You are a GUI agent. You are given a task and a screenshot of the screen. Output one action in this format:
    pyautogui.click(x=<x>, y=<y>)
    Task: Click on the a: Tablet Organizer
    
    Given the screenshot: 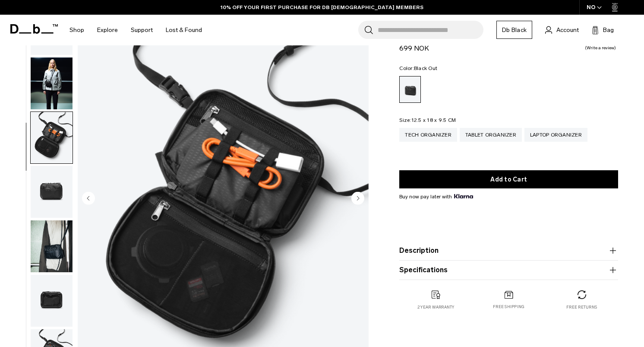 What is the action you would take?
    pyautogui.click(x=491, y=135)
    